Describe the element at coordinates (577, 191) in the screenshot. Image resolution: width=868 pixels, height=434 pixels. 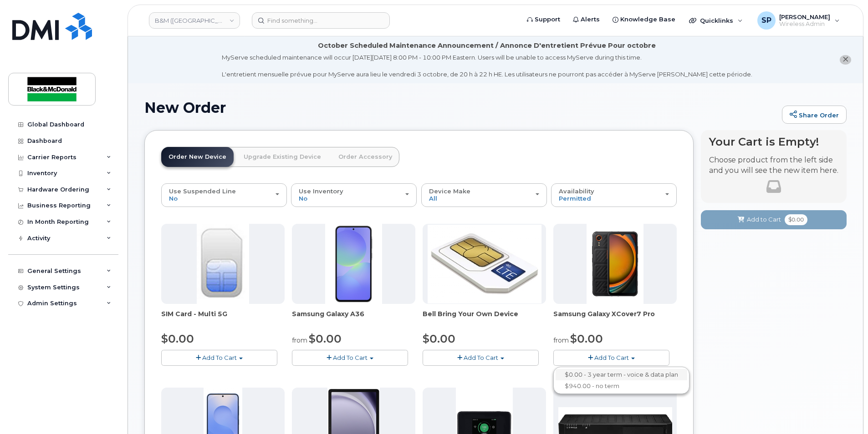
I see `span: Availability` at that location.